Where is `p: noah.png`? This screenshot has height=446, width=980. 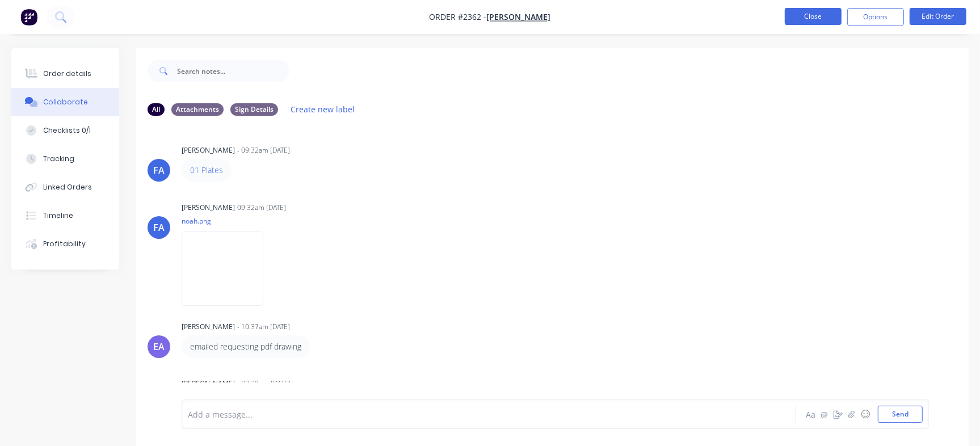 p: noah.png is located at coordinates (228, 221).